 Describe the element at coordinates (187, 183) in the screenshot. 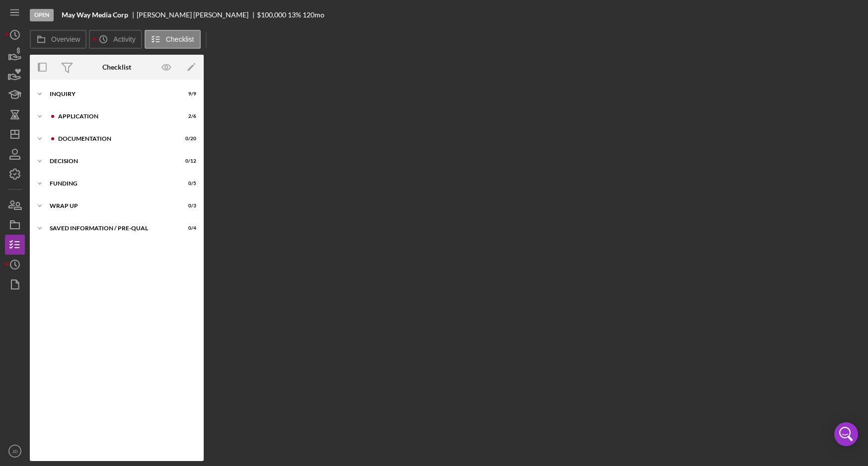

I see `div: 0 / 5` at that location.